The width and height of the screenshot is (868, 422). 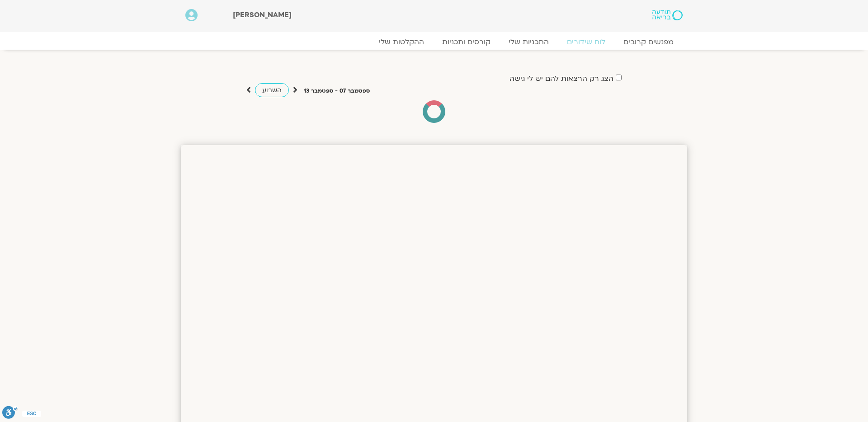 What do you see at coordinates (562, 78) in the screenshot?
I see `label: הצג רק הרצאות להם יש לי גישה` at bounding box center [562, 78].